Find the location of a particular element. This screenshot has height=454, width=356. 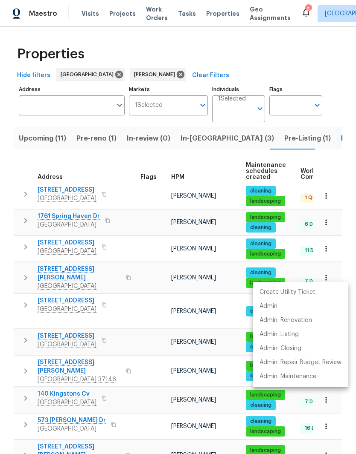

p: Admin: Listing is located at coordinates (279, 335).